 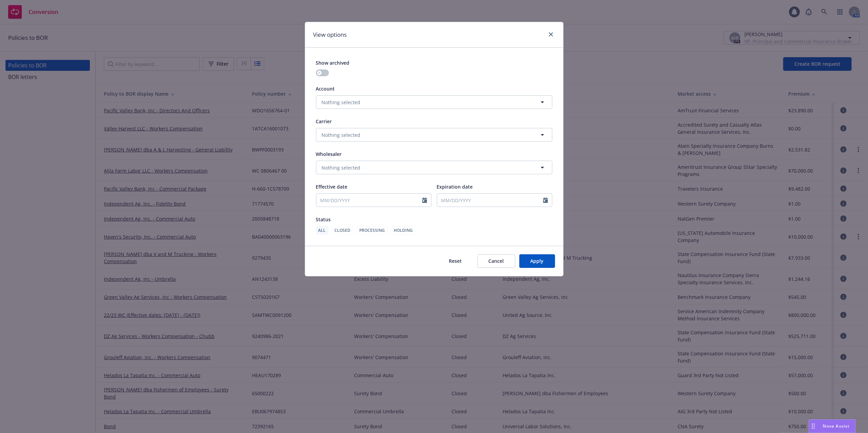 I want to click on span: ALL, so click(x=322, y=230).